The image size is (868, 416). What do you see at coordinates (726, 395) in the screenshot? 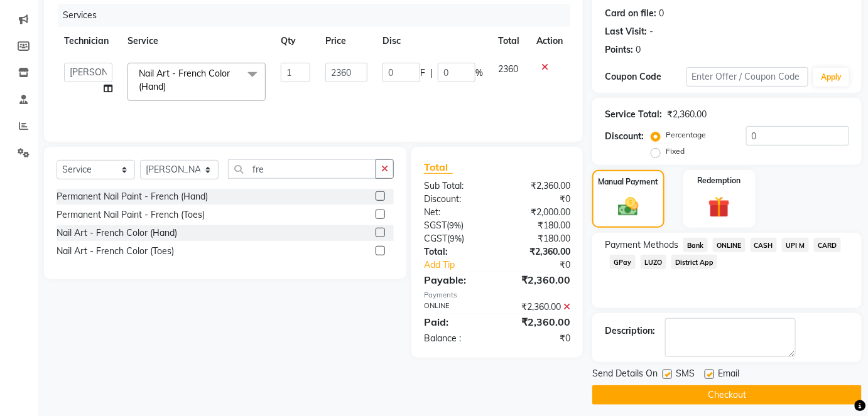
I see `button: Checkout` at bounding box center [726, 395].